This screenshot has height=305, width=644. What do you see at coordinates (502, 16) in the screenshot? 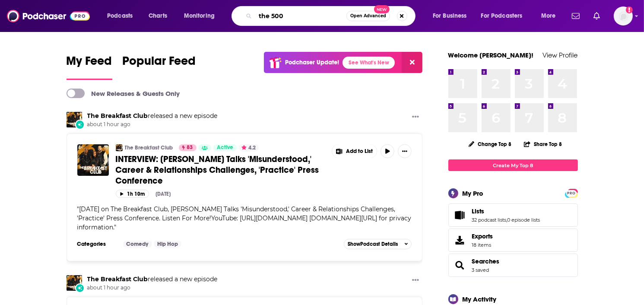
I see `span: For Podcasters` at bounding box center [502, 16].